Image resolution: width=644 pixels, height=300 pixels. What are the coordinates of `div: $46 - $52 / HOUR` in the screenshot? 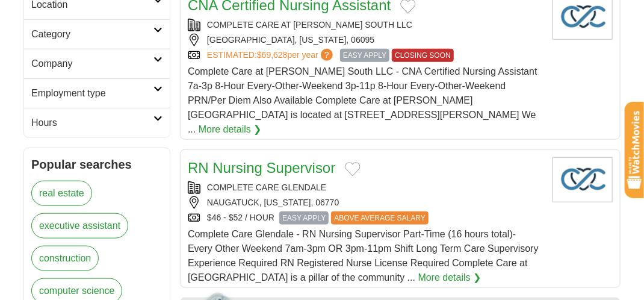 It's located at (365, 218).